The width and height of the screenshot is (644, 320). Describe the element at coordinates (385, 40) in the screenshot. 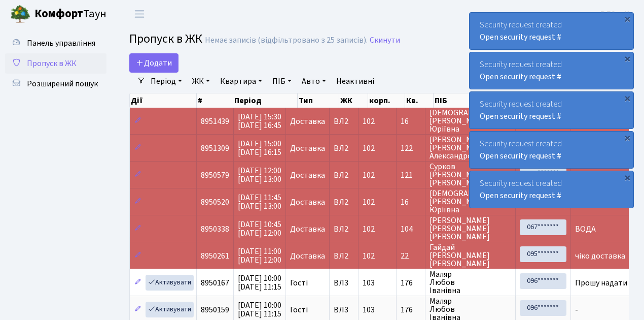

I see `a: Скинути` at that location.